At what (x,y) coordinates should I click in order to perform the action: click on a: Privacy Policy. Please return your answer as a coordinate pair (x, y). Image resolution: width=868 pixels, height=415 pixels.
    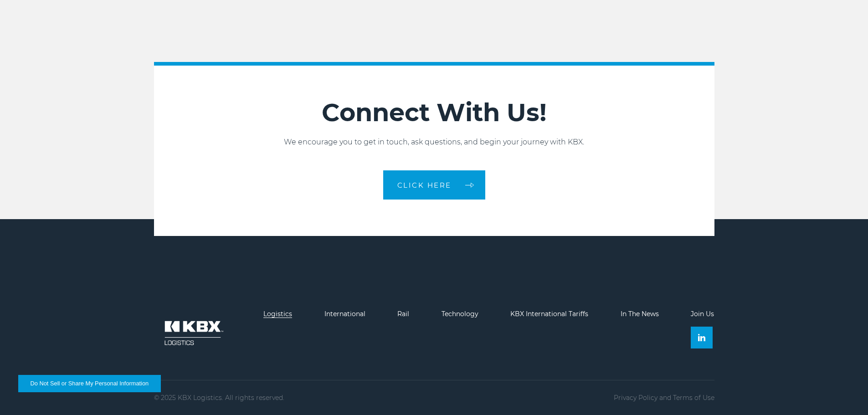
    Looking at the image, I should click on (635, 398).